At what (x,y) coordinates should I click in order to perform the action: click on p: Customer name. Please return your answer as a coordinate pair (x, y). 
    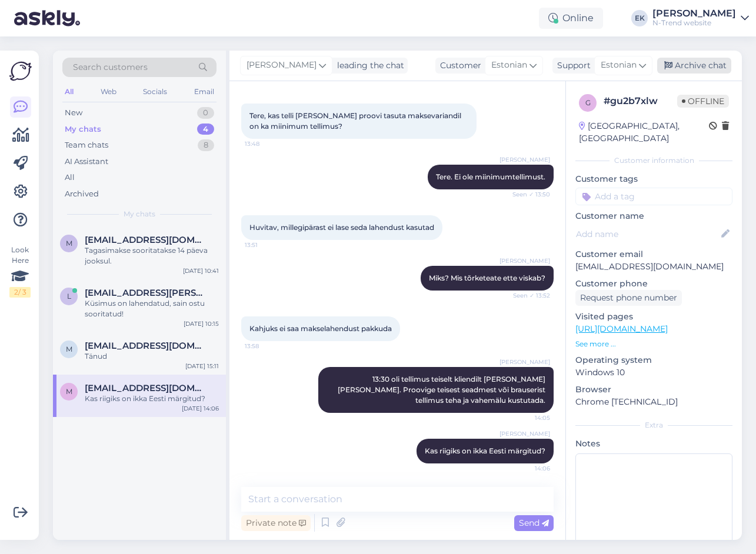
    Looking at the image, I should click on (654, 216).